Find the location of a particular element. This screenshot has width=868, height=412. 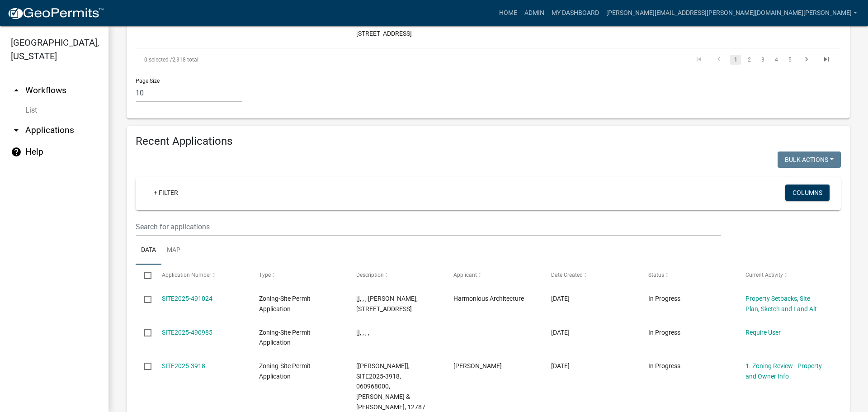

datatable-header-cell: Application Number is located at coordinates (202, 276).